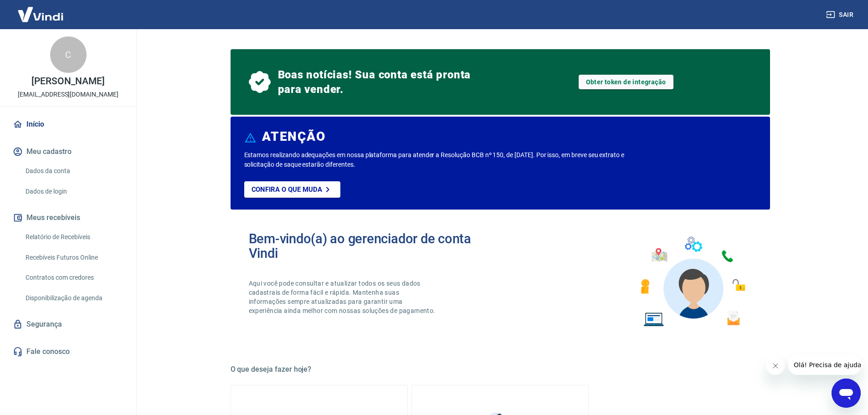 This screenshot has height=415, width=868. I want to click on h6: ATENÇÃO, so click(293, 136).